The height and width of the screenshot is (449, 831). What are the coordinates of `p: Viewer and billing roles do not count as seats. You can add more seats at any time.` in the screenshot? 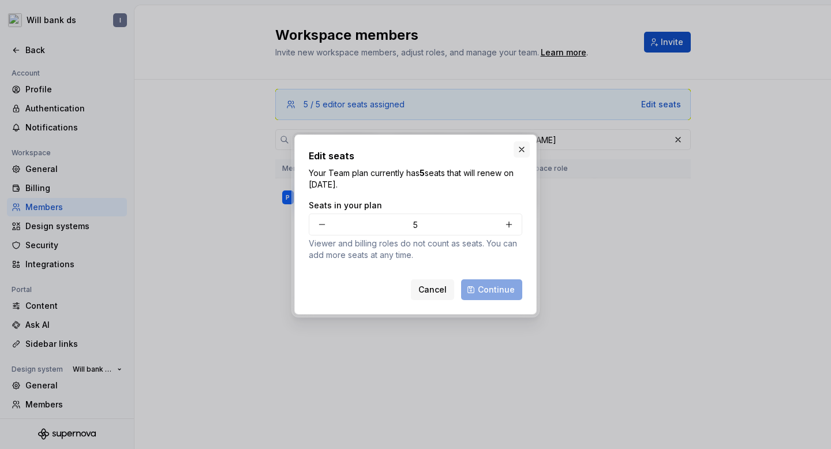 It's located at (416, 249).